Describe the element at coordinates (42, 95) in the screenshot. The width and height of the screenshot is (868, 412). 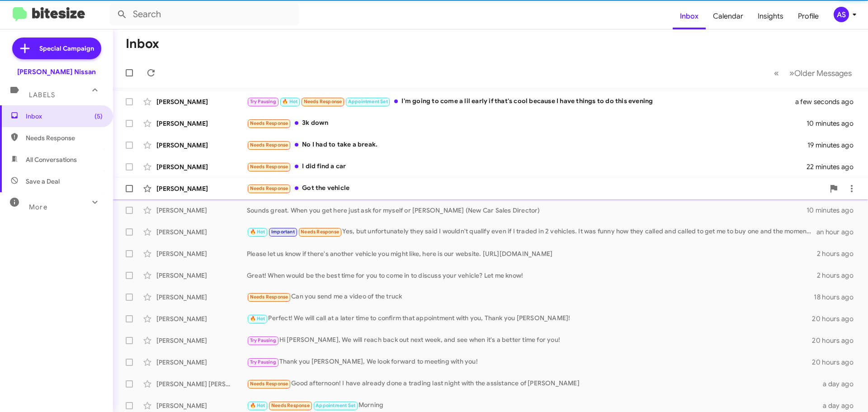
I see `span: Labels` at that location.